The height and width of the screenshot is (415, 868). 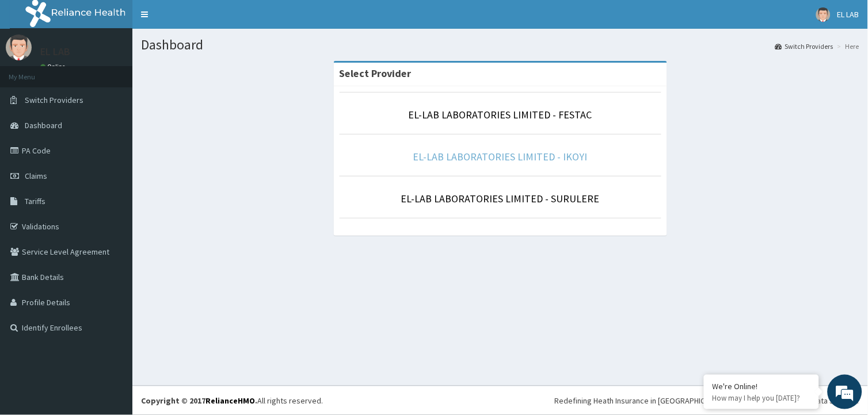 What do you see at coordinates (500, 198) in the screenshot?
I see `a: EL-LAB LABORATORIES LIMITED - SURULERE` at bounding box center [500, 198].